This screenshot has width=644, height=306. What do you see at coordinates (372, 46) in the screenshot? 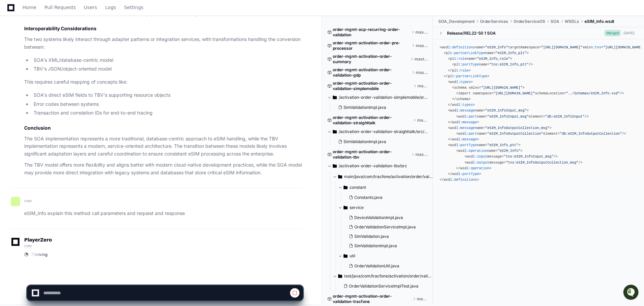
I see `span: order-mgmt-activation-order-pre-processor` at bounding box center [372, 46].